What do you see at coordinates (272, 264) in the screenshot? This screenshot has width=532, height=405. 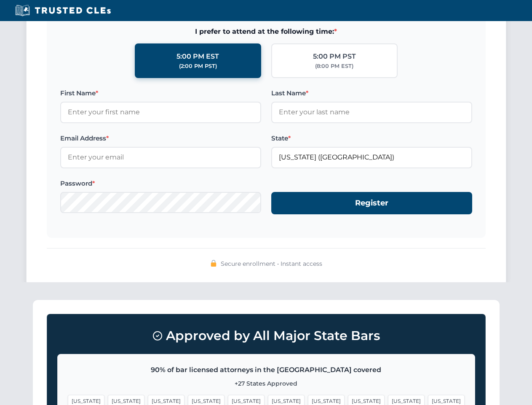 I see `span: Secure enrollment • Instant access` at bounding box center [272, 264].